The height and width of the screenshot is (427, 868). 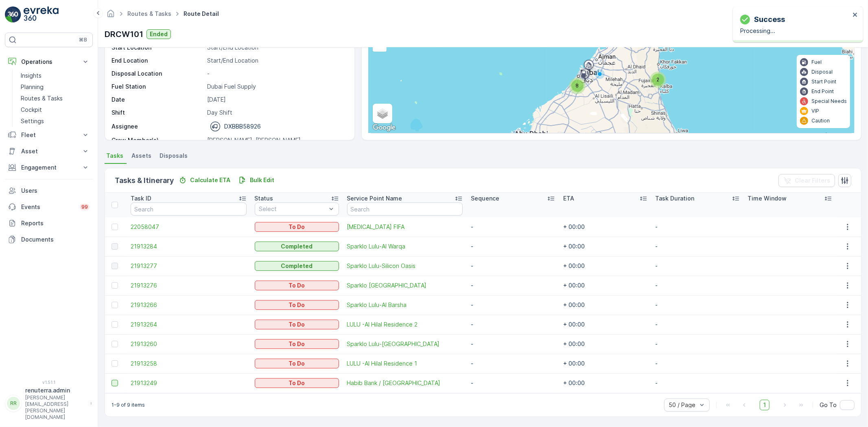 I want to click on span: 21913258, so click(x=188, y=363).